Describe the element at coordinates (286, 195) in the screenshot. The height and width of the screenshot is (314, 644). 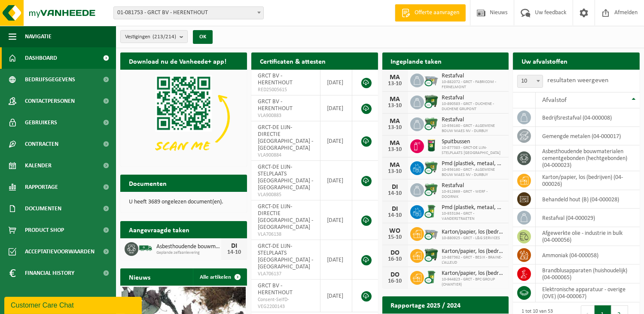
I see `span: VLA900885` at that location.